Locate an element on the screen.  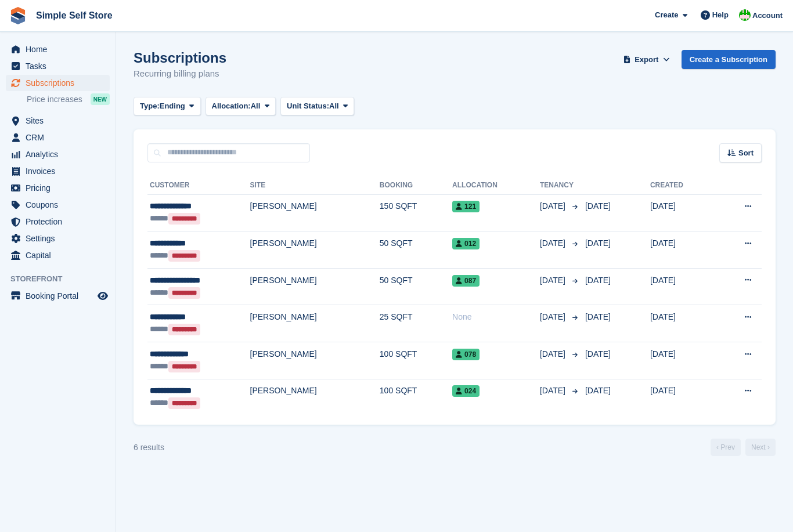
div: None is located at coordinates (496, 317).